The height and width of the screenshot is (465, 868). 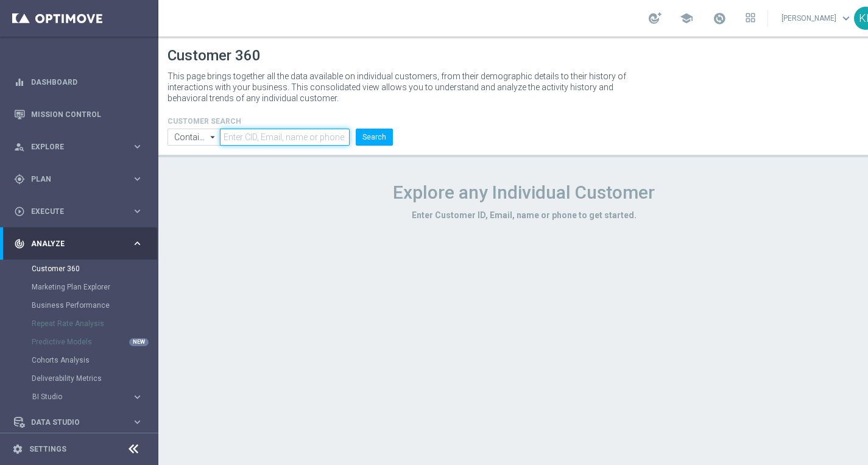 I want to click on h4: CUSTOMER SEARCH, so click(x=280, y=121).